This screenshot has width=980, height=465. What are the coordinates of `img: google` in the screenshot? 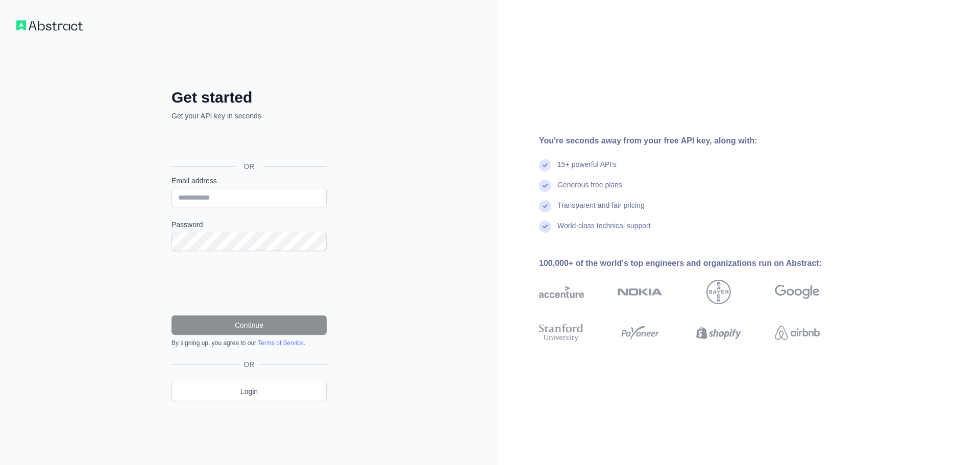 It's located at (797, 292).